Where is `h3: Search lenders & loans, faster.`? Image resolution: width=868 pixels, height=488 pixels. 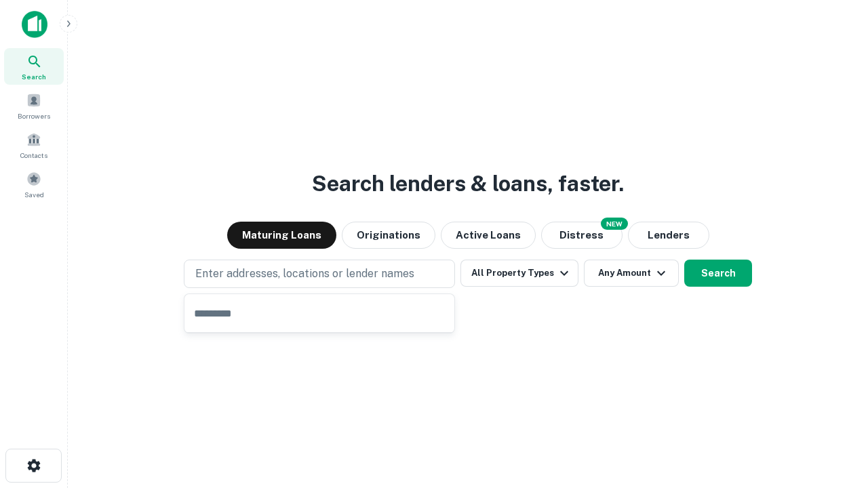 h3: Search lenders & loans, faster. is located at coordinates (468, 183).